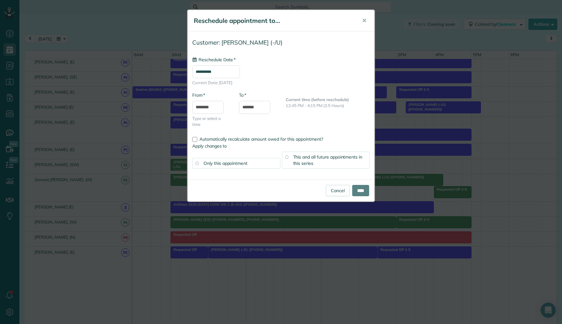 The width and height of the screenshot is (562, 324). I want to click on a: Cancel, so click(338, 191).